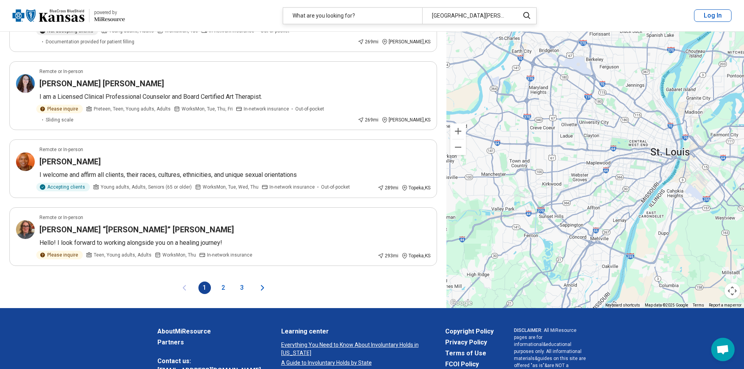  I want to click on span: Works Mon, Tue, Thu, Fri, so click(207, 109).